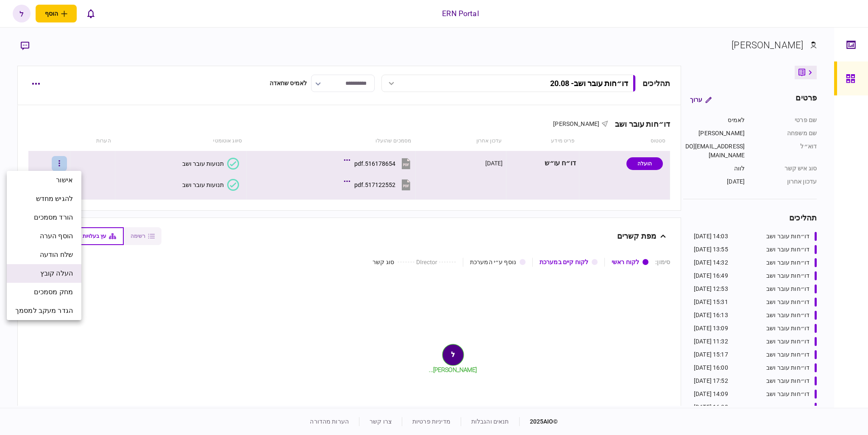 Image resolution: width=868 pixels, height=435 pixels. Describe the element at coordinates (54, 199) in the screenshot. I see `span: להגיש מחדש` at that location.